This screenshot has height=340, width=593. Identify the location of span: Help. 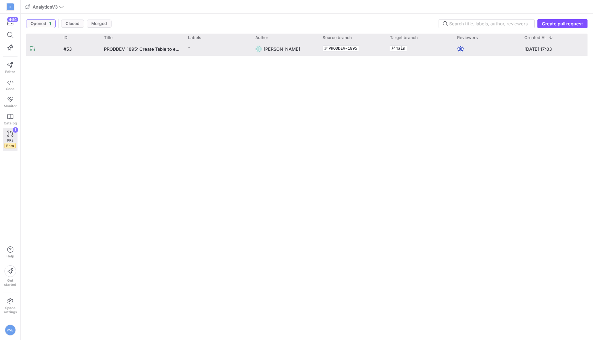
(10, 256).